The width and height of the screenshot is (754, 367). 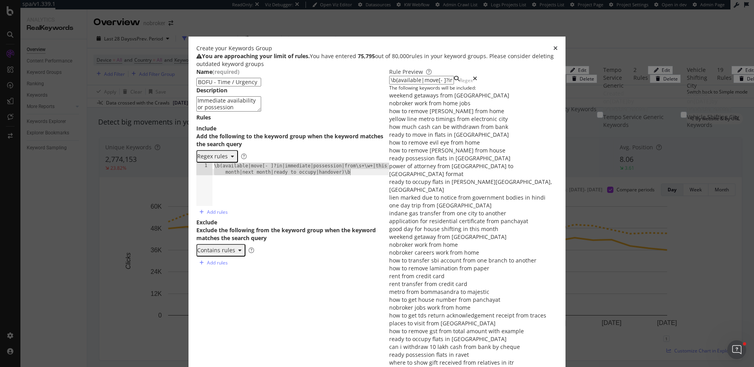 I want to click on div: nobroker work from home jobs, so click(x=473, y=103).